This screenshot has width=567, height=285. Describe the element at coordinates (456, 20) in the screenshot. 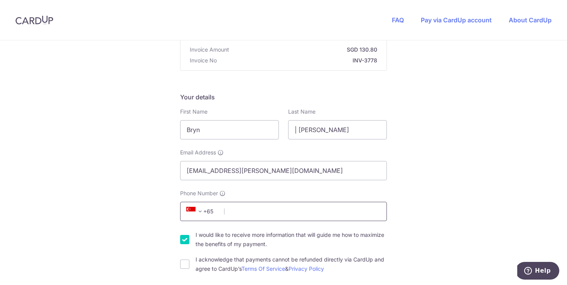

I see `a: Pay via CardUp account` at that location.